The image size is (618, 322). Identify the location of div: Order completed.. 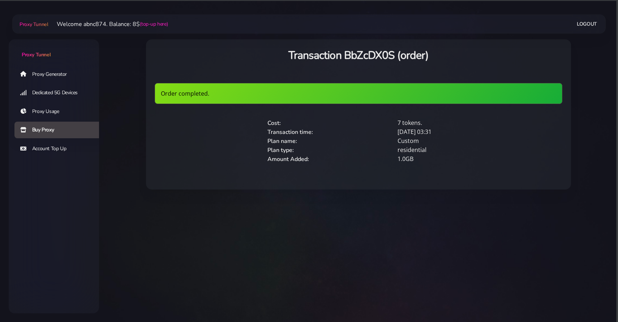
(358, 94).